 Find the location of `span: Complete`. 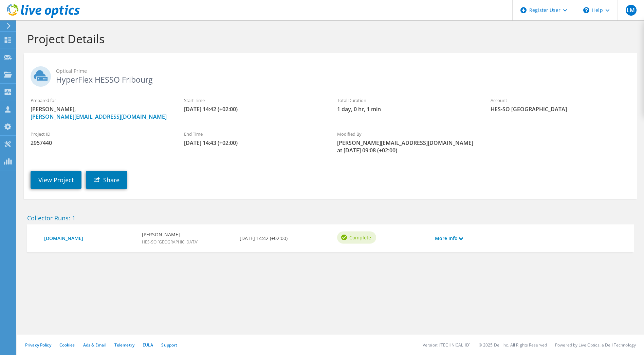

span: Complete is located at coordinates (360, 237).